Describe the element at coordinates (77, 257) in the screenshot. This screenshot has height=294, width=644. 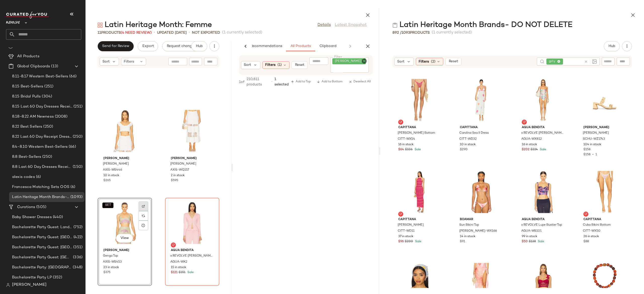
I see `span: (336)` at that location.